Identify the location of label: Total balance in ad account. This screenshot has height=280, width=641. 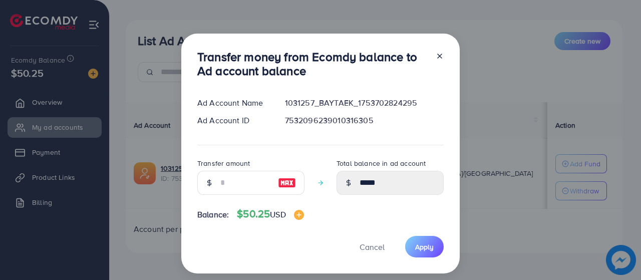
(381, 163).